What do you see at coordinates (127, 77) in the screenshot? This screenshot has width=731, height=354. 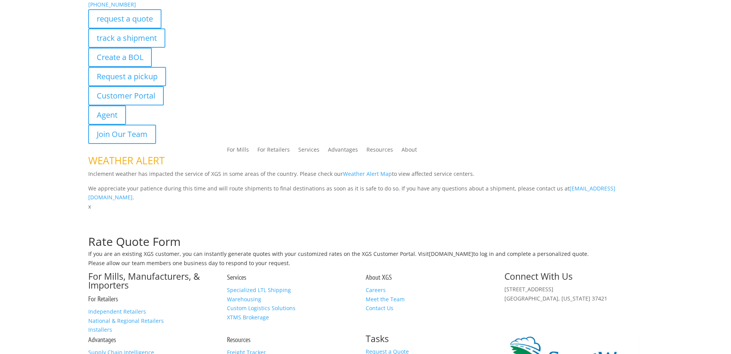 I see `a: Request a pickup` at bounding box center [127, 77].